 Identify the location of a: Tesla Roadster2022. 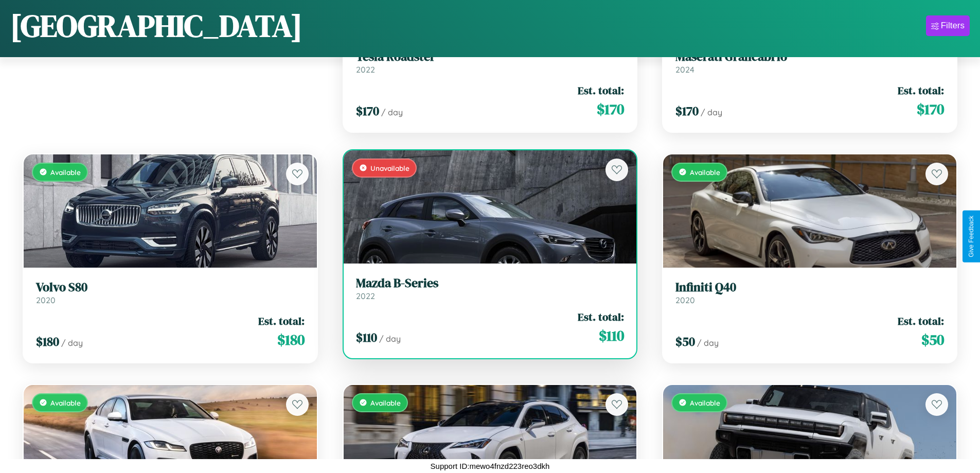
(490, 62).